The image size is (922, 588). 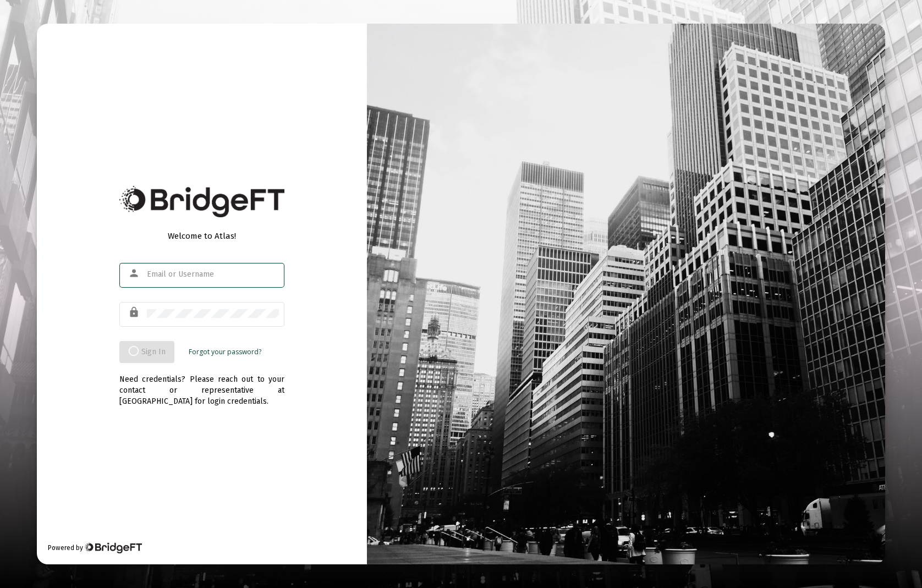 I want to click on span: Sign In, so click(x=147, y=352).